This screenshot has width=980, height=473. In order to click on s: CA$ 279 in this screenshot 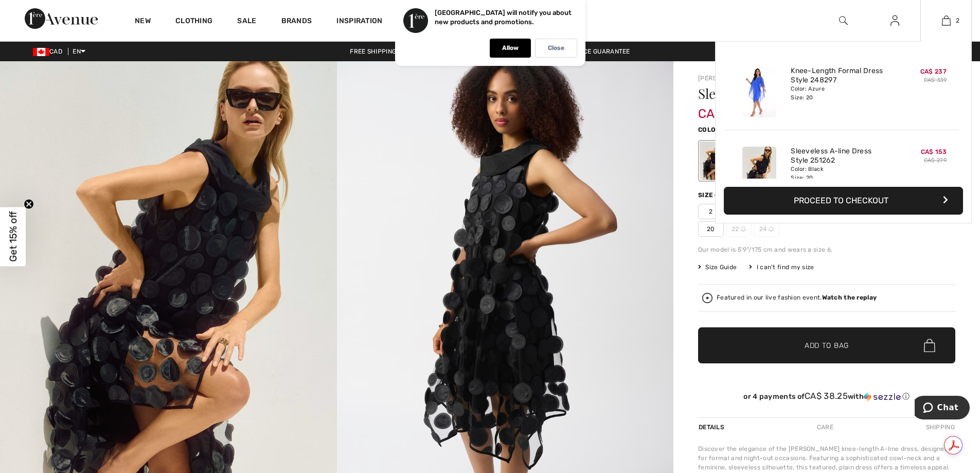, I will do `click(936, 160)`.